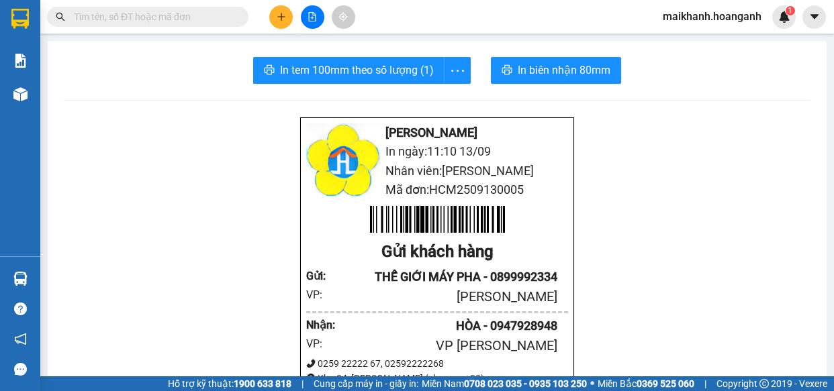 The width and height of the screenshot is (834, 391). What do you see at coordinates (311, 379) in the screenshot?
I see `span: environment` at bounding box center [311, 379].